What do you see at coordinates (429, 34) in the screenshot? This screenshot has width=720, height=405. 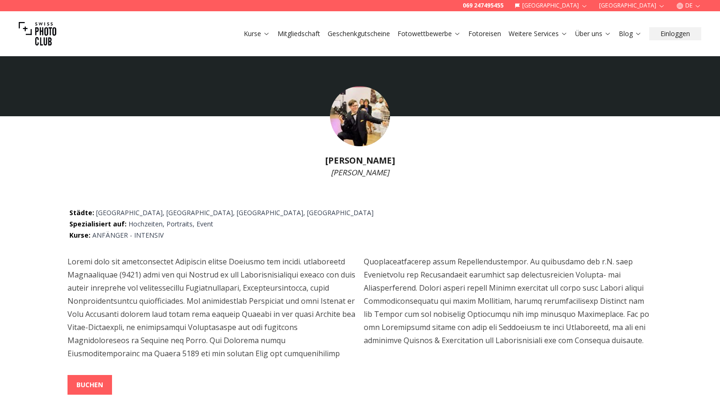 I see `a: Fotowettbewerbe` at bounding box center [429, 34].